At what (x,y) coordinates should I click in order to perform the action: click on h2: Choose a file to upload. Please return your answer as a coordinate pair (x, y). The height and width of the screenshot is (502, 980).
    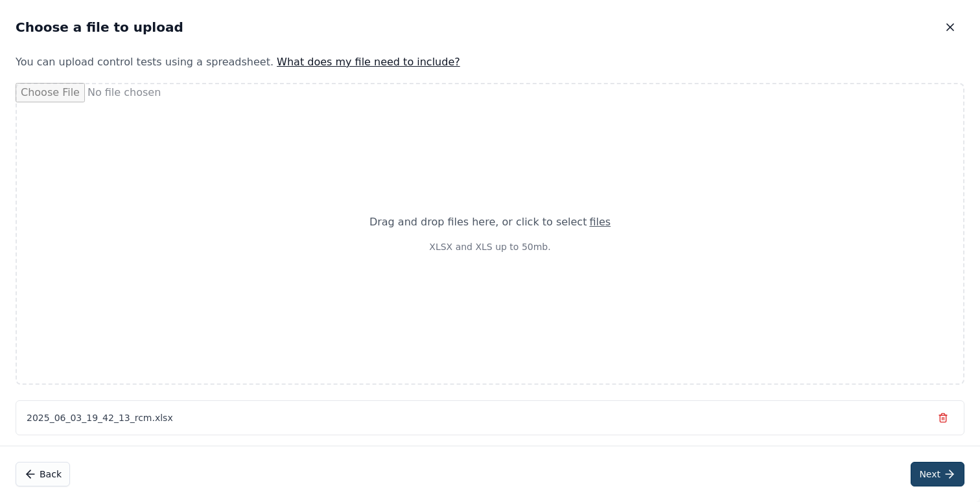
    Looking at the image, I should click on (99, 27).